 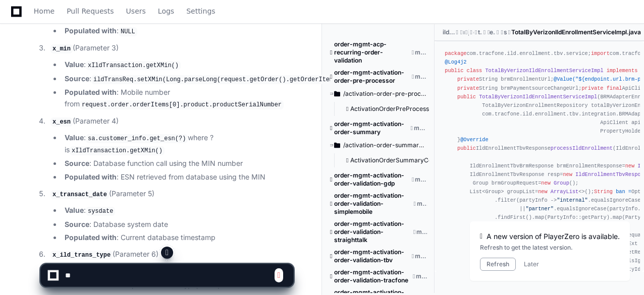 What do you see at coordinates (474, 140) in the screenshot?
I see `span: @Override` at bounding box center [474, 140].